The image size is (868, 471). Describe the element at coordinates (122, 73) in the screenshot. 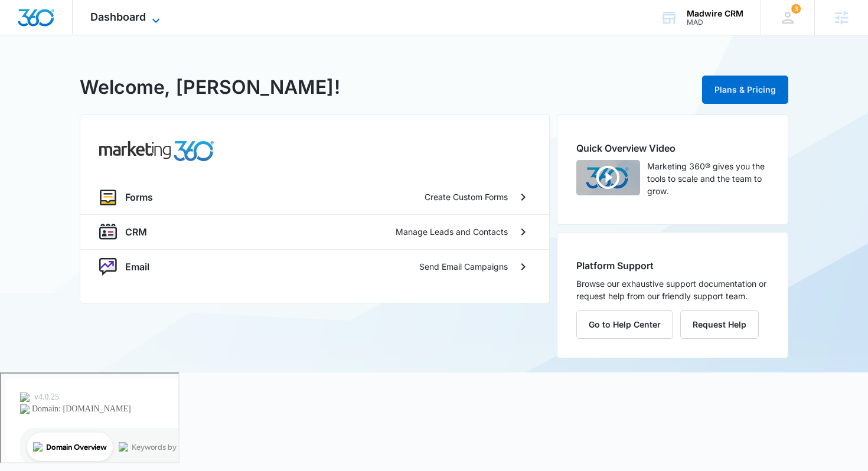

I see `img: tab_keywords_by_traffic_grey.svg` at that location.